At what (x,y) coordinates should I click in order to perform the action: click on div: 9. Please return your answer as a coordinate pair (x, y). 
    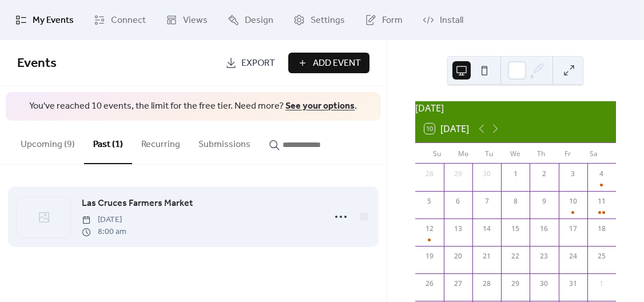
    Looking at the image, I should click on (544, 201).